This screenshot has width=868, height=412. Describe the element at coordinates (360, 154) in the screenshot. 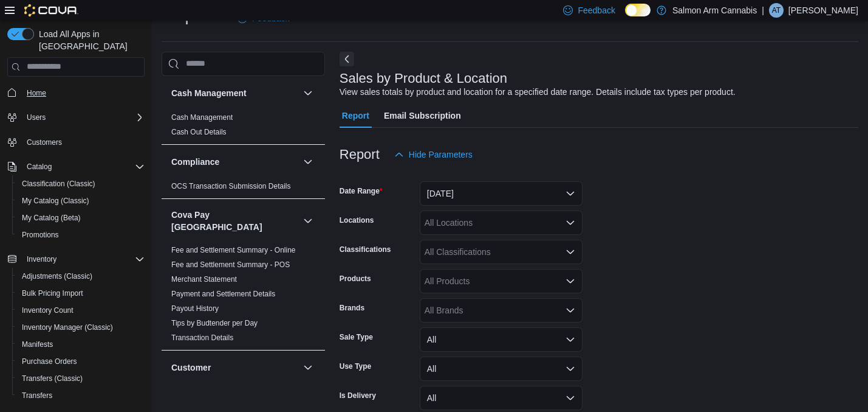

I see `h3: Report` at that location.